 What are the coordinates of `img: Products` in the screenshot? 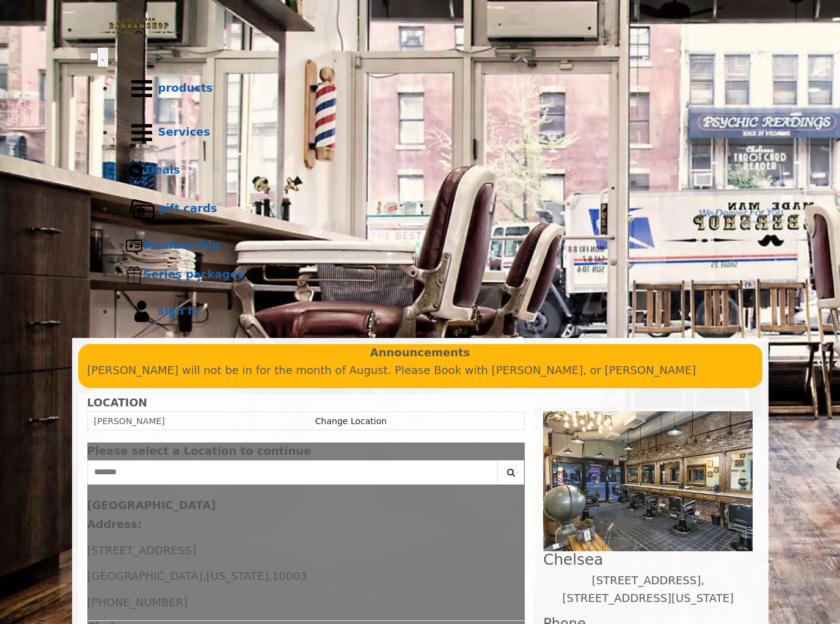 It's located at (142, 88).